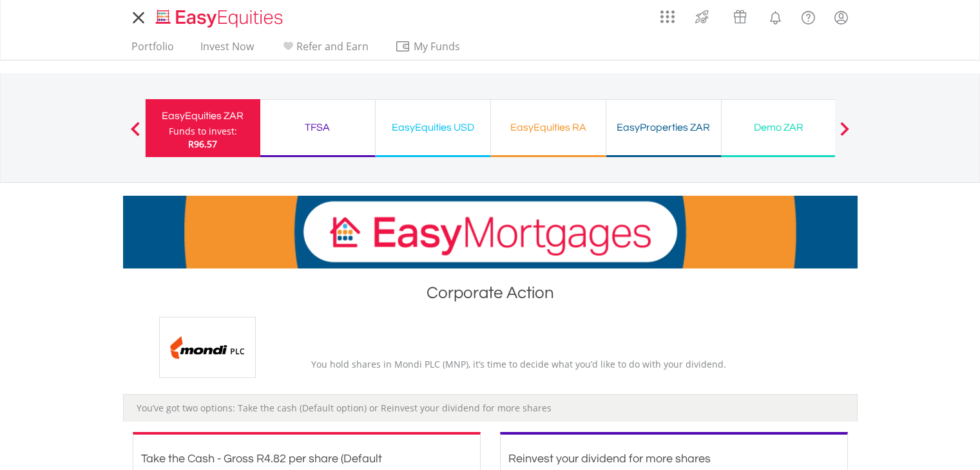  Describe the element at coordinates (332, 47) in the screenshot. I see `span: Refer and Earn` at that location.